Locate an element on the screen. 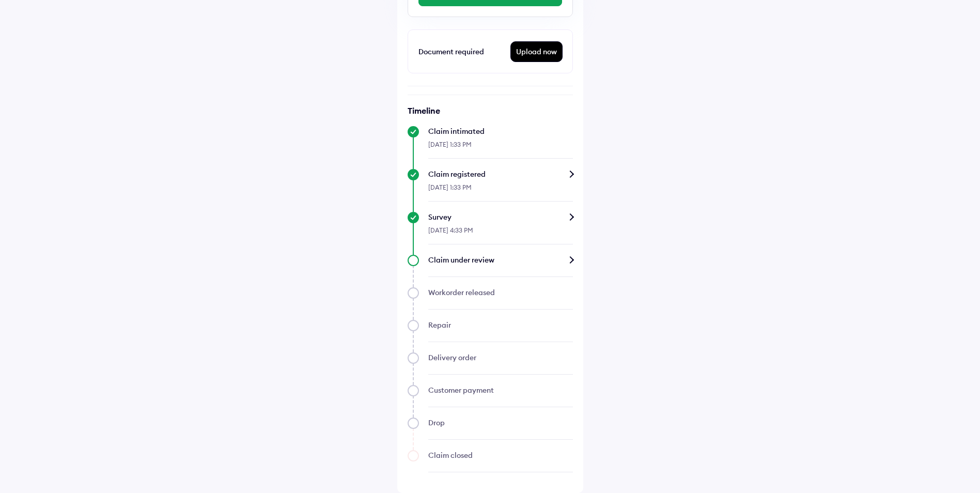 The image size is (980, 493). div: Workorder released is located at coordinates (501, 292).